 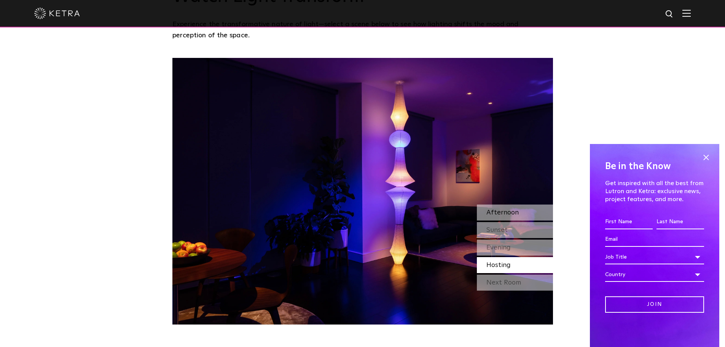 What do you see at coordinates (629, 222) in the screenshot?
I see `input: First Name` at bounding box center [629, 222].